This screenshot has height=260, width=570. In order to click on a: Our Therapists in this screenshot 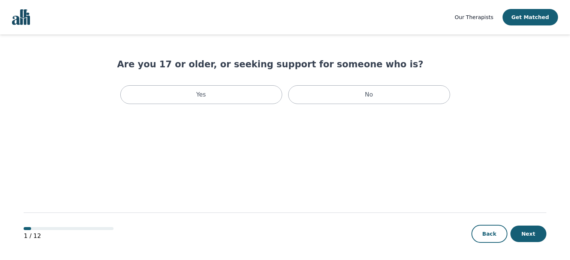, I will do `click(474, 17)`.